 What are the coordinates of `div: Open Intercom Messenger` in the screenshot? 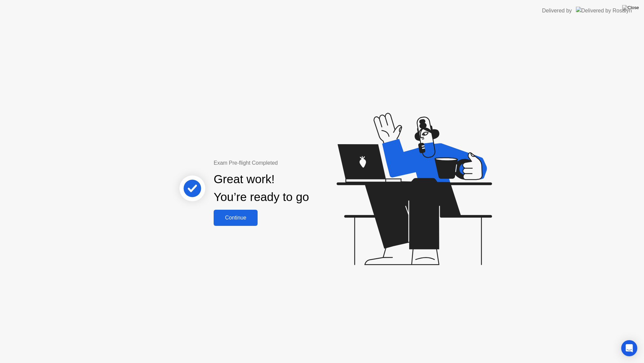 It's located at (629, 348).